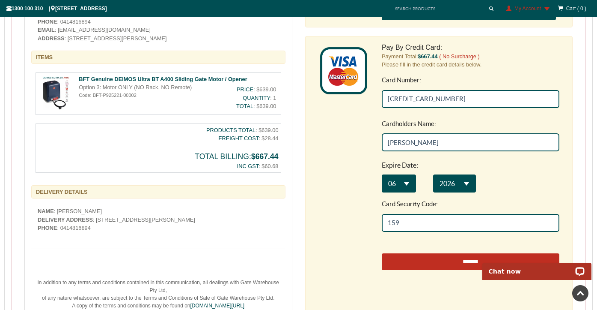  What do you see at coordinates (344, 71) in the screenshot?
I see `img: cardit_card.png` at bounding box center [344, 71].